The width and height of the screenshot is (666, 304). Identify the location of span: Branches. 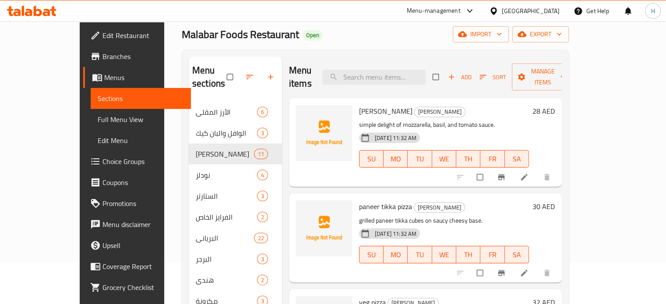
(143, 57).